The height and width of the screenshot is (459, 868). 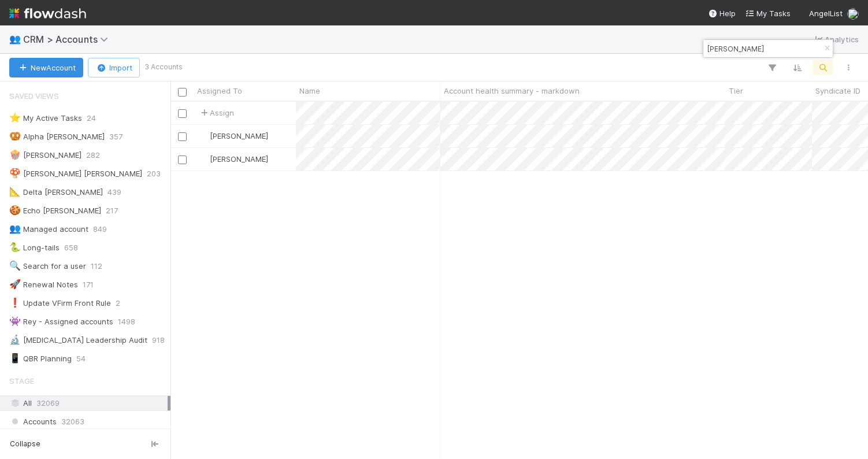 What do you see at coordinates (88, 403) in the screenshot?
I see `div: All` at bounding box center [88, 403].